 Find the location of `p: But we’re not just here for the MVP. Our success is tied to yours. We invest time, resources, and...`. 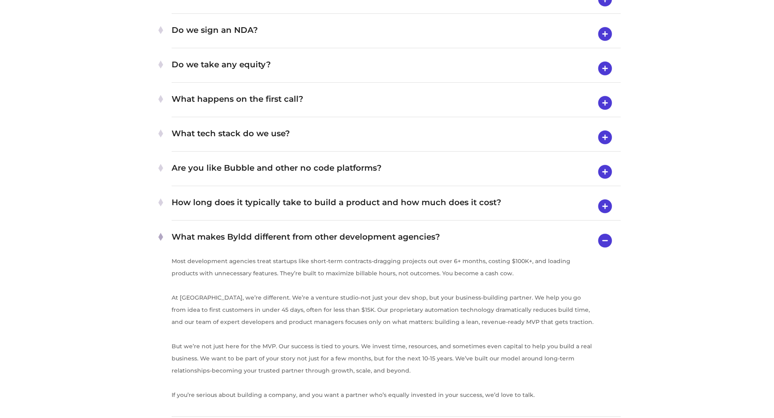

p: But we’re not just here for the MVP. Our success is tied to yours. We invest time, resources, and... is located at coordinates (384, 359).